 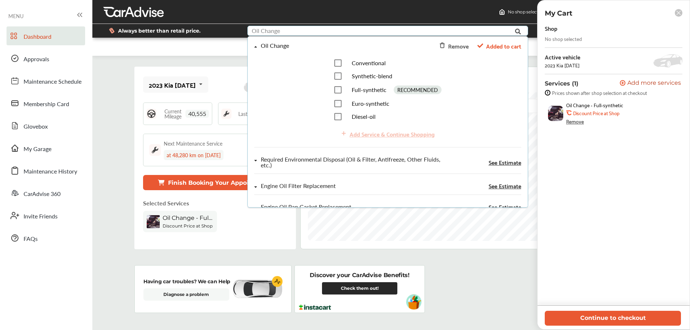 What do you see at coordinates (360, 289) in the screenshot?
I see `a: Check them out!` at bounding box center [360, 289].